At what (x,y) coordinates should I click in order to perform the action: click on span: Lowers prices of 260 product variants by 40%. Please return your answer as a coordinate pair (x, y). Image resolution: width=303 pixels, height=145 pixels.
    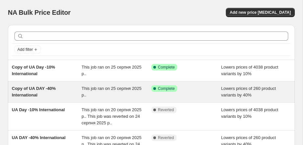
    Looking at the image, I should click on (249, 92).